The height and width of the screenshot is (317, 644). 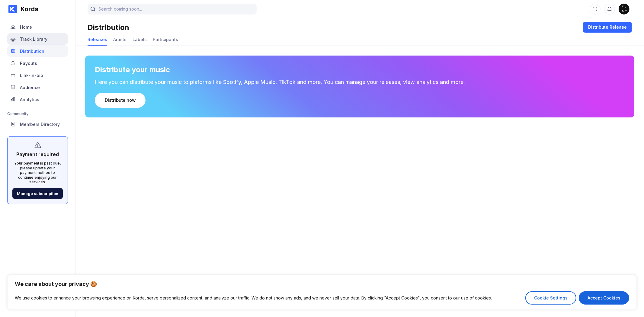 What do you see at coordinates (120, 100) in the screenshot?
I see `div: Distribute now` at bounding box center [120, 100].